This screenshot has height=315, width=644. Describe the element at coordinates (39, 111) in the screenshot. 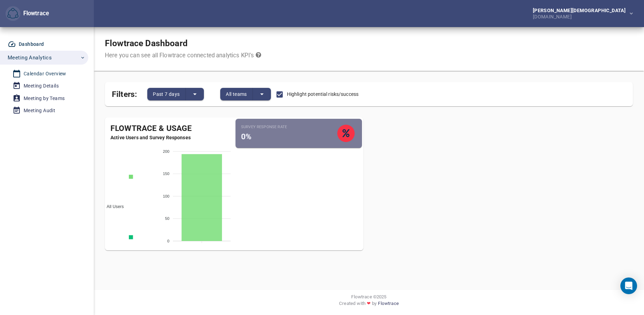

I see `div: Meeting Audit` at that location.